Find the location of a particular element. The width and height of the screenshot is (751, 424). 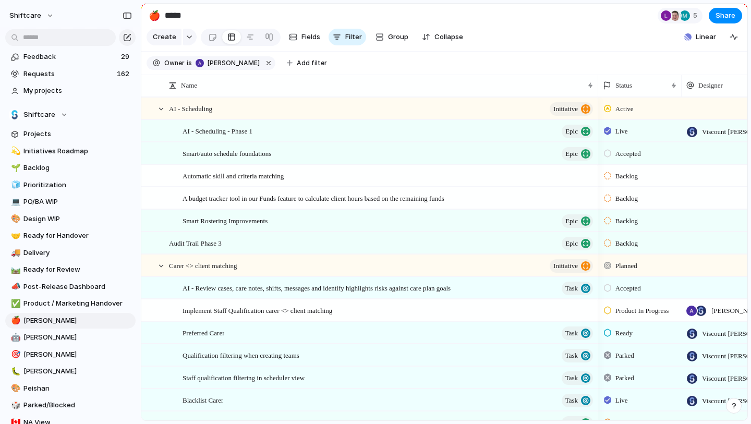

span: shiftcare is located at coordinates (25, 16).